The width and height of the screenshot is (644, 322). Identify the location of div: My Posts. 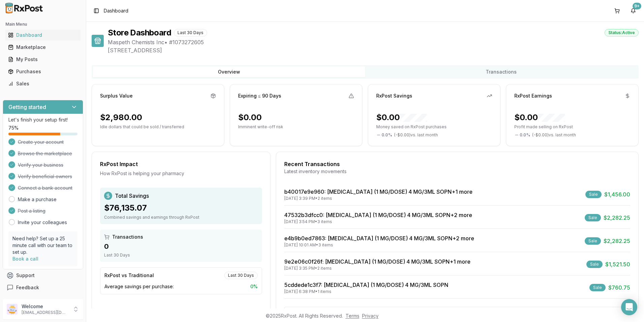
(43, 60).